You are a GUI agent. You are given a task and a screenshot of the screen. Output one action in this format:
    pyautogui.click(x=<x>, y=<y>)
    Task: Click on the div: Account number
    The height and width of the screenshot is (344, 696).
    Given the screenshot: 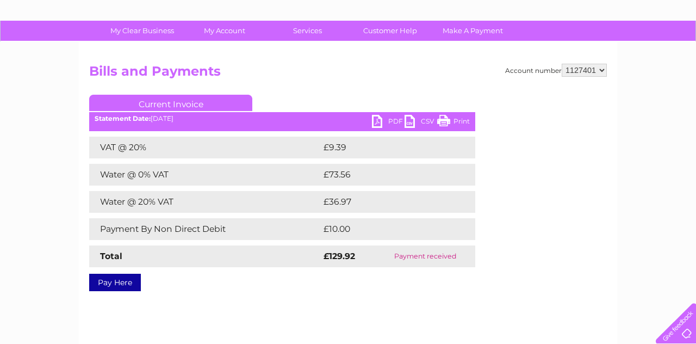 What is the action you would take?
    pyautogui.click(x=556, y=70)
    